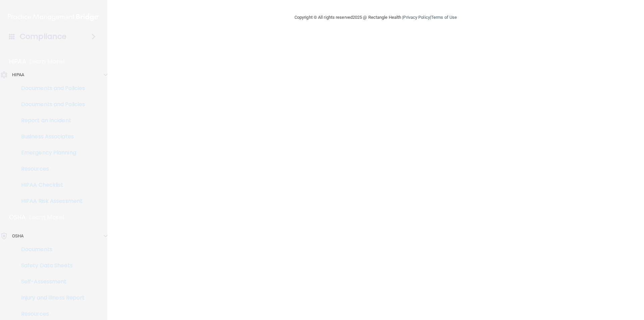 Image resolution: width=644 pixels, height=320 pixels. I want to click on p: Emergency Planning, so click(50, 152).